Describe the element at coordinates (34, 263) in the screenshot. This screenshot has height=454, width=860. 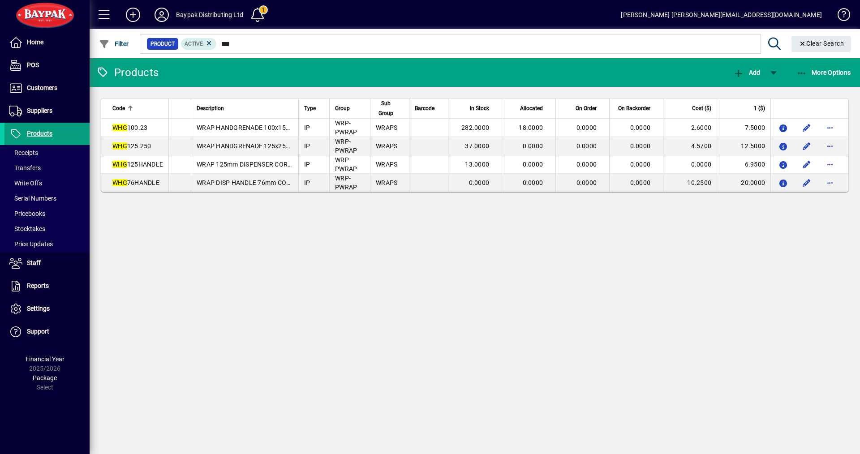
I see `span: Staff` at that location.